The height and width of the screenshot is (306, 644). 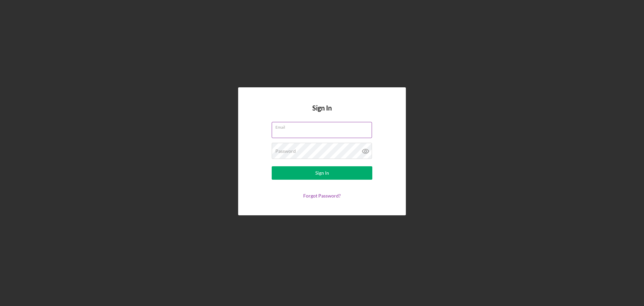 What do you see at coordinates (286, 151) in the screenshot?
I see `label: Password` at bounding box center [286, 151].